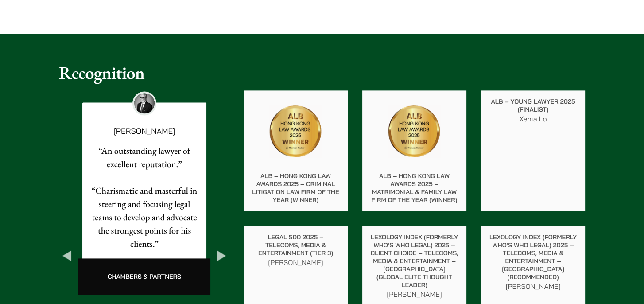 The width and height of the screenshot is (644, 304). What do you see at coordinates (533, 105) in the screenshot?
I see `p: ALB – Young Lawyer 2025 (Finalist)` at bounding box center [533, 105].